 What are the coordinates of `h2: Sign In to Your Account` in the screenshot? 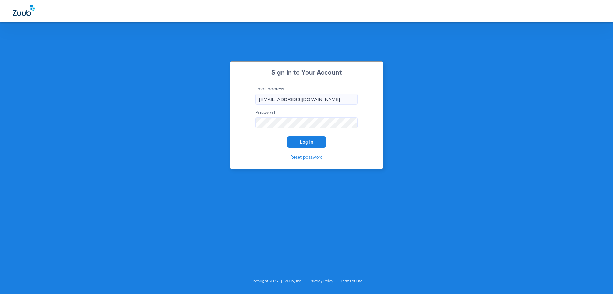 It's located at (307, 73).